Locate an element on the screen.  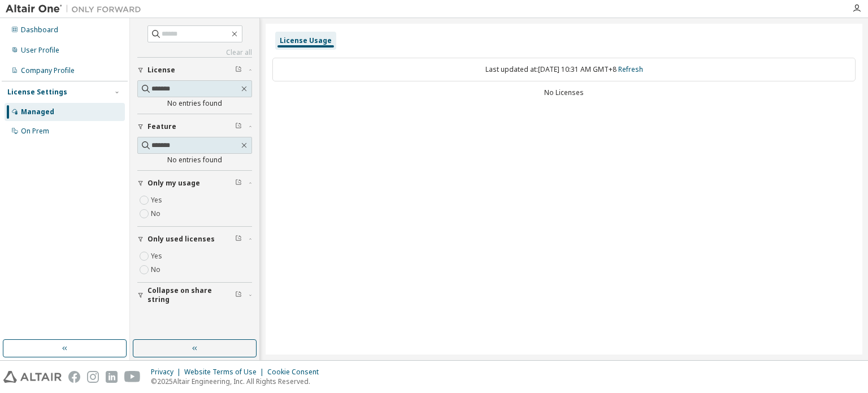
button: Feature is located at coordinates (194, 127).